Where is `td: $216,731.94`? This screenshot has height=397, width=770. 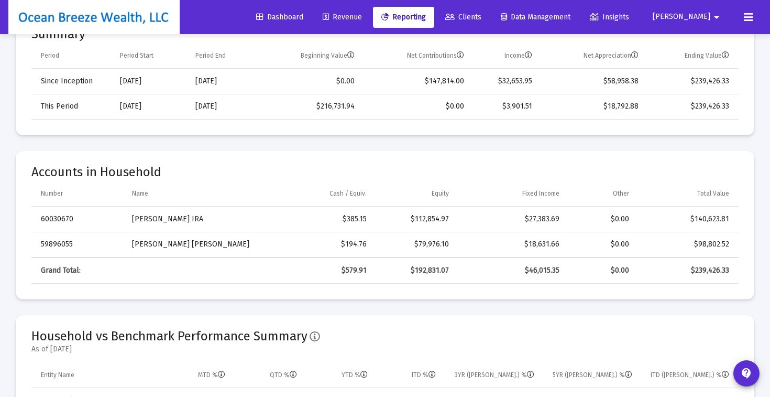 td: $216,731.94 is located at coordinates (311, 106).